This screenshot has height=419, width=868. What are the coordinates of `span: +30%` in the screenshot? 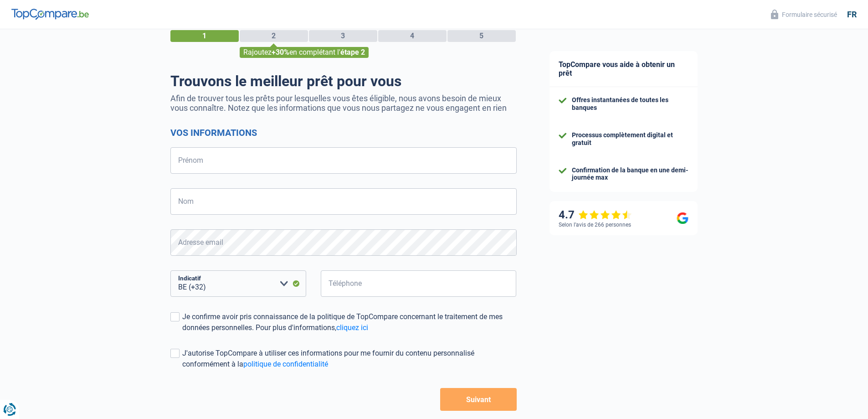 It's located at (280, 52).